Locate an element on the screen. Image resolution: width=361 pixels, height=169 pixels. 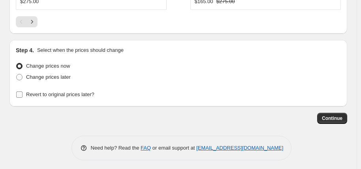
nav: Pagination is located at coordinates (26, 22).